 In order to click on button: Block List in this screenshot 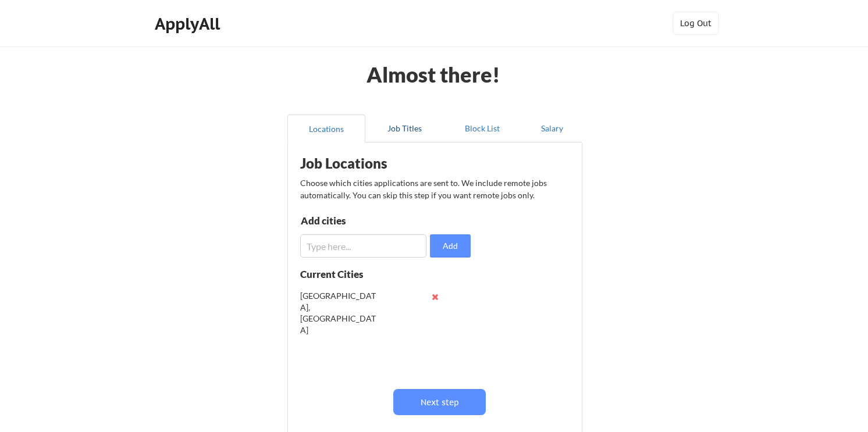, I will do `click(482, 129)`.